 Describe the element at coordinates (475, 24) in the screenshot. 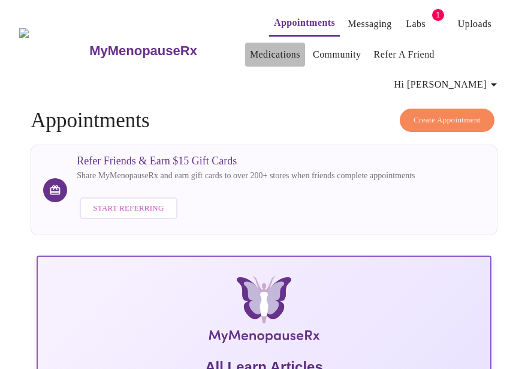

I see `a: Uploads` at that location.